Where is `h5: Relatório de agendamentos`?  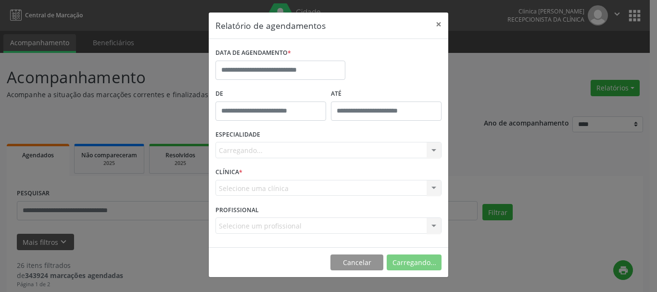
h5: Relatório de agendamentos is located at coordinates (271, 26).